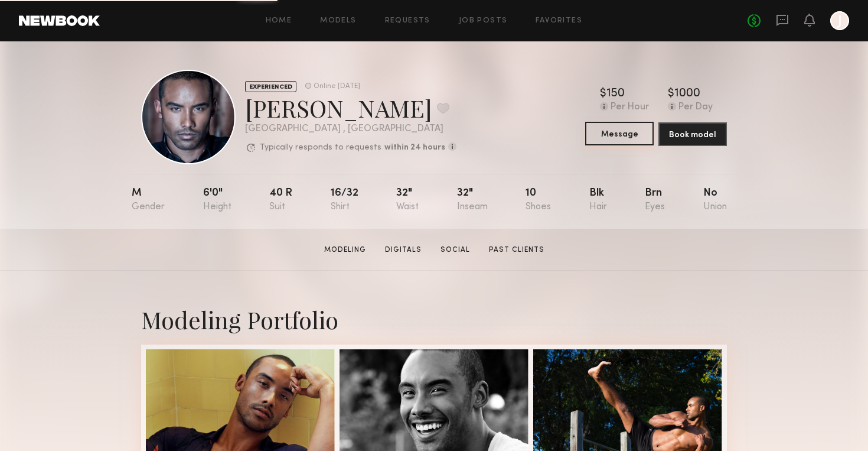 The image size is (868, 451). I want to click on div: EXPERIENCED, so click(270, 86).